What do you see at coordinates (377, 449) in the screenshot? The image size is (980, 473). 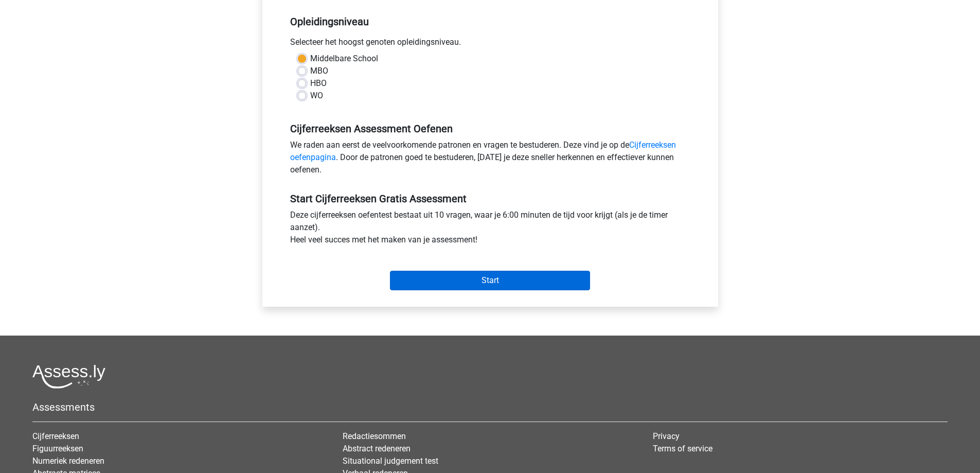 I see `a: Abstract redeneren` at bounding box center [377, 449].